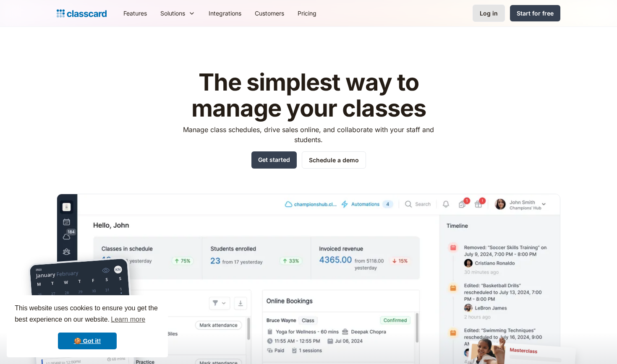 The image size is (617, 364). Describe the element at coordinates (489, 13) in the screenshot. I see `div: Log in` at that location.